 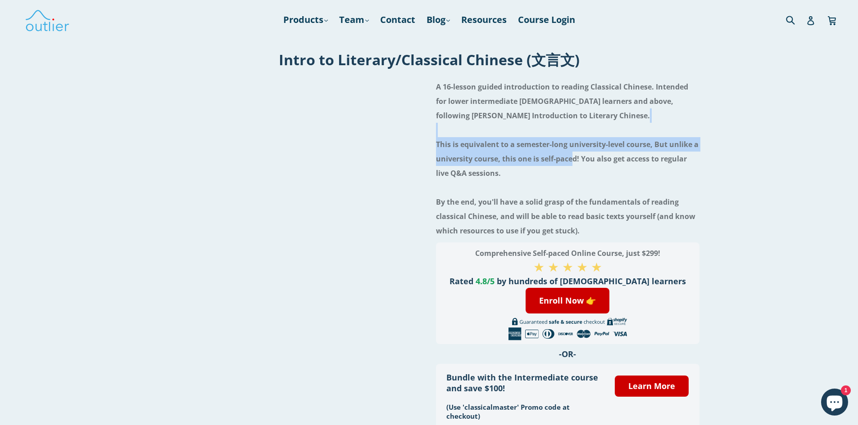 I want to click on h4: A 16-lesson guided introduction to reading Classical Chinese. Intended for lower intermediate [DE..., so click(x=567, y=159).